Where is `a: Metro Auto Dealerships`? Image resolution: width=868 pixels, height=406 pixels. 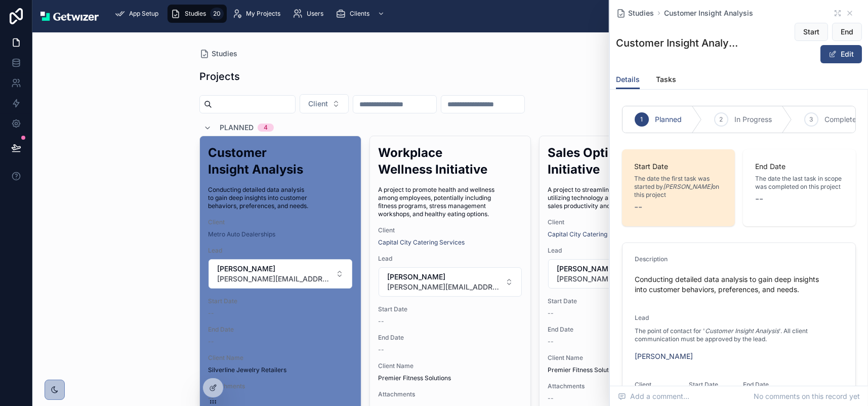 a: Metro Auto Dealerships is located at coordinates (242, 234).